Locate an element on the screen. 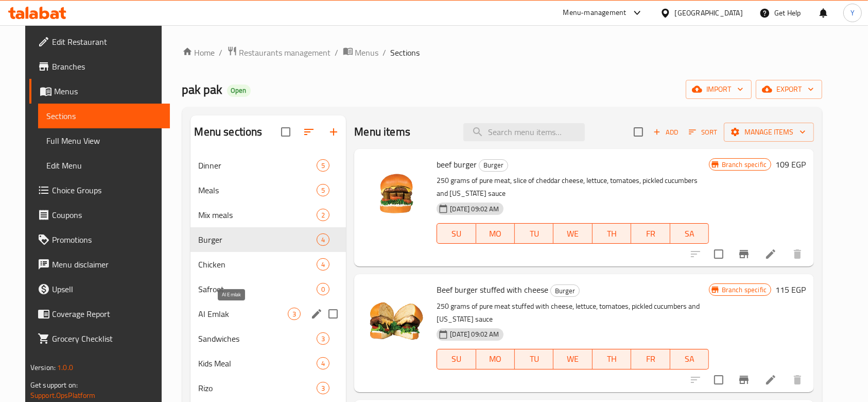  button: Manage items is located at coordinates (768, 132).